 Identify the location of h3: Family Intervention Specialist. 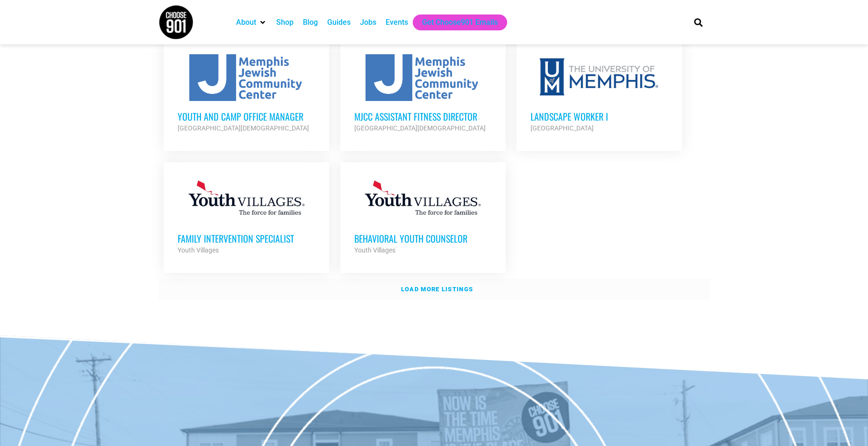
(246, 238).